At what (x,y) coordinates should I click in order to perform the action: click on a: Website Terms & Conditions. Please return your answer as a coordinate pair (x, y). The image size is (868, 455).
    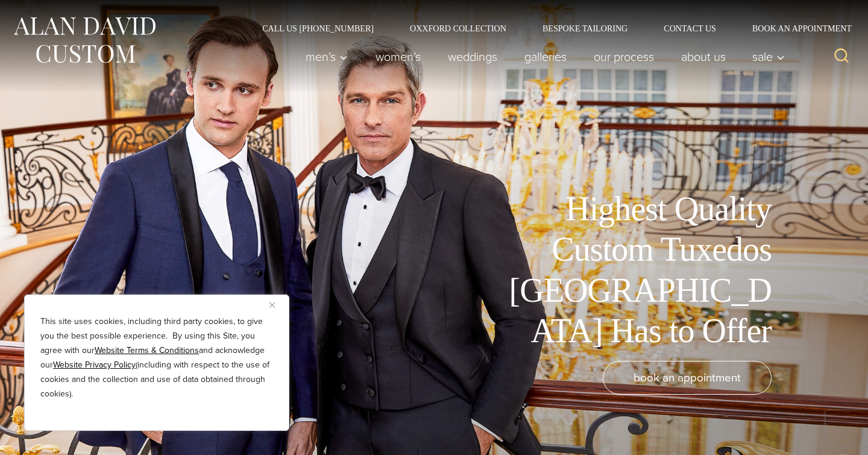
    Looking at the image, I should click on (146, 350).